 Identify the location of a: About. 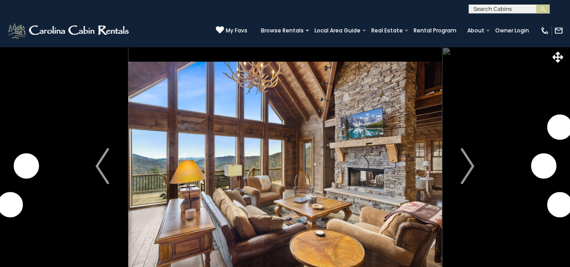
(476, 31).